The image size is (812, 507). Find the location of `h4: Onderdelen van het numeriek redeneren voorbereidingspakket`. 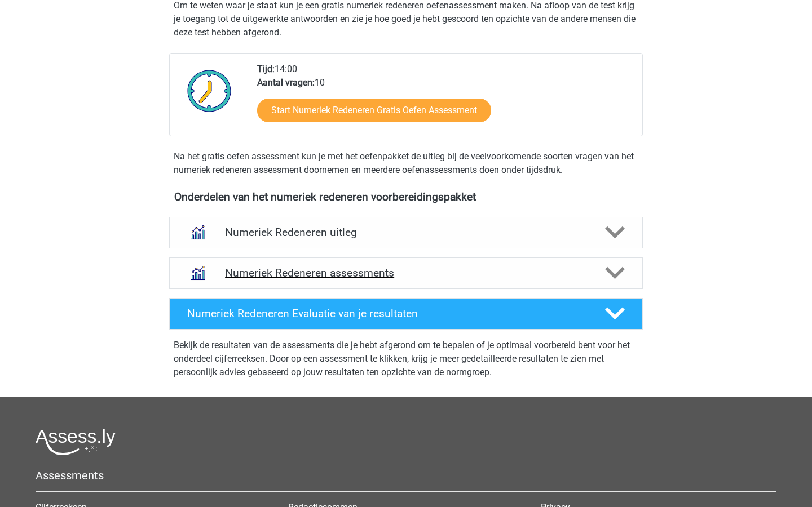

h4: Onderdelen van het numeriek redeneren voorbereidingspakket is located at coordinates (406, 196).